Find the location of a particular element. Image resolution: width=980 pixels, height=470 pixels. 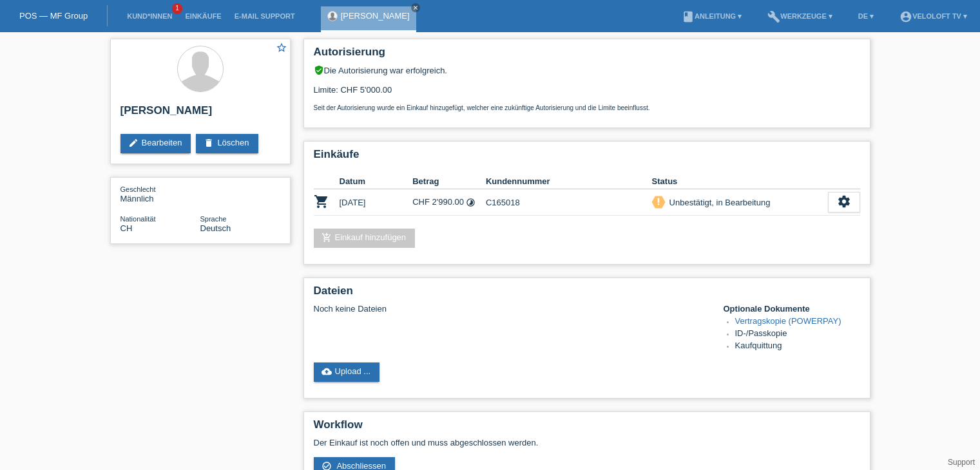

li: Kaufquittung is located at coordinates (797, 347).